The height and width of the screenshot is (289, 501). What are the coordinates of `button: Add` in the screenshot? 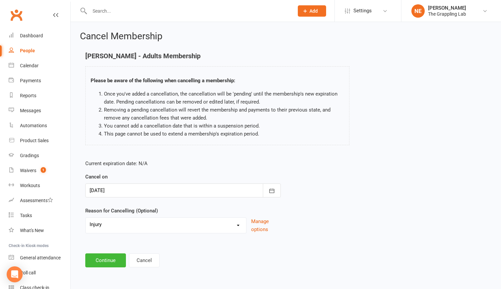 It's located at (312, 11).